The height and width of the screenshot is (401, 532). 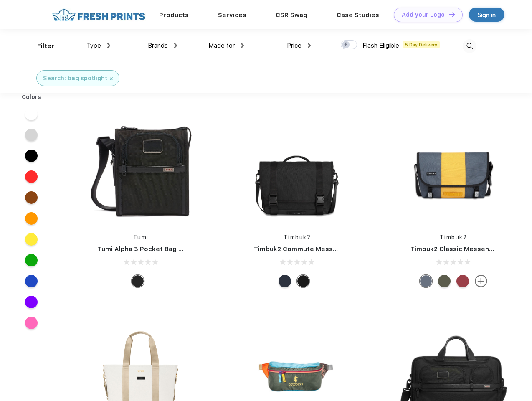 I want to click on div: Add your Logo, so click(x=423, y=15).